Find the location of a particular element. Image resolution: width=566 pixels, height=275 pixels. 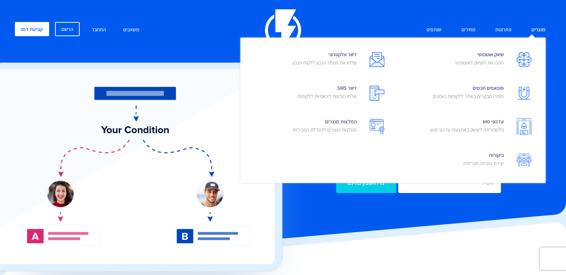

a: ביקורותיצירת הוכחה חברתית is located at coordinates (466, 160).